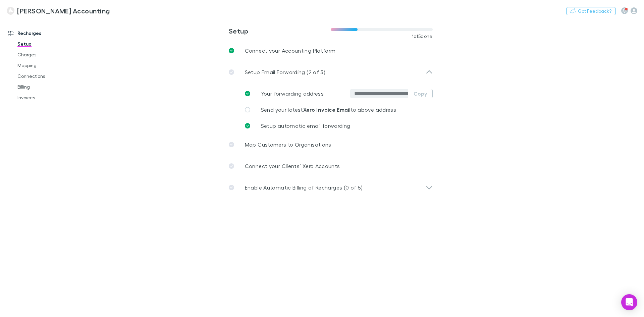 The height and width of the screenshot is (317, 644). What do you see at coordinates (336, 110) in the screenshot?
I see `a: Send your latestXero Invoice Emailto above address` at bounding box center [336, 110].